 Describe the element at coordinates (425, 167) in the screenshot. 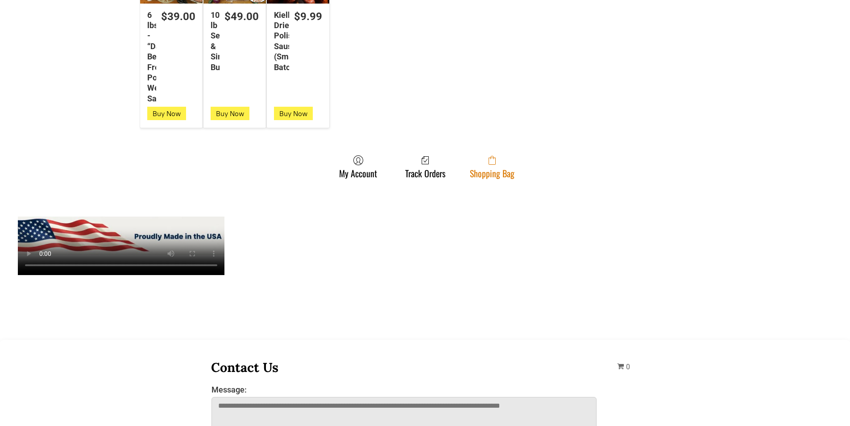

I see `a: Track Orders` at that location.